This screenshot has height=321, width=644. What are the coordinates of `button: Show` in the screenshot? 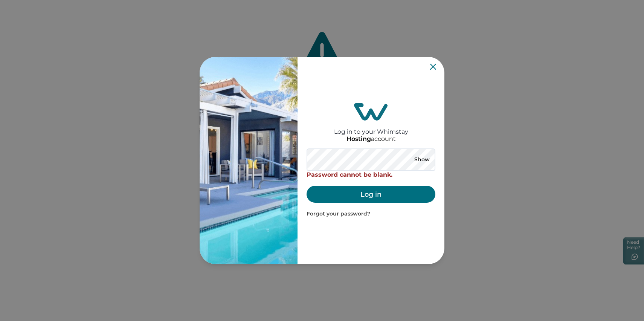 It's located at (422, 159).